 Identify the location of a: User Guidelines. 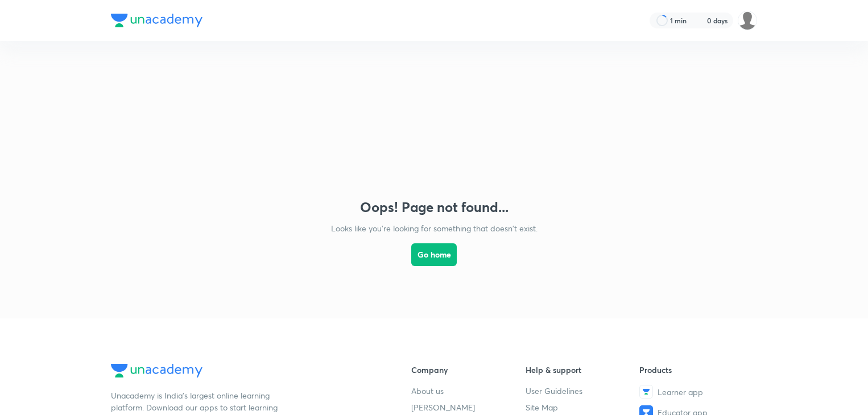
(582, 391).